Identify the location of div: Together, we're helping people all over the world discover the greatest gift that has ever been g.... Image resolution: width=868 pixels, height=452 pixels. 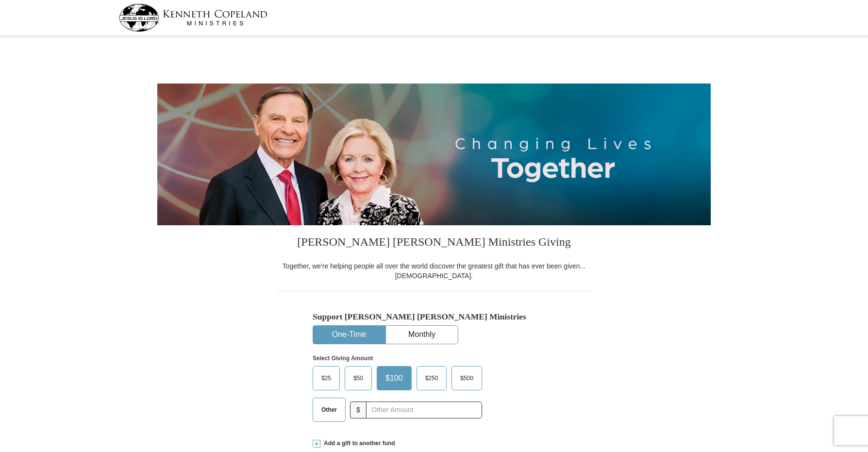
(434, 270).